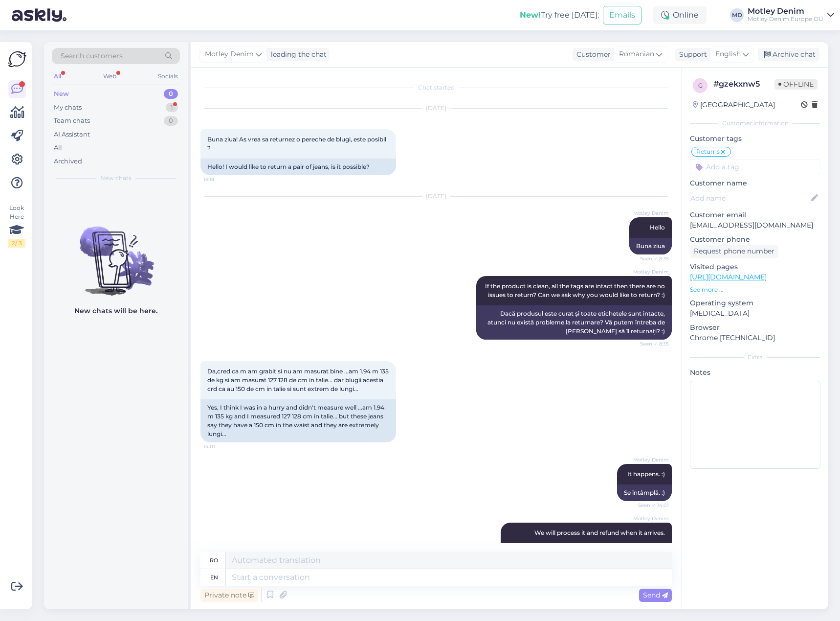 Image resolution: width=840 pixels, height=621 pixels. Describe the element at coordinates (436, 87) in the screenshot. I see `div: Chat started` at that location.